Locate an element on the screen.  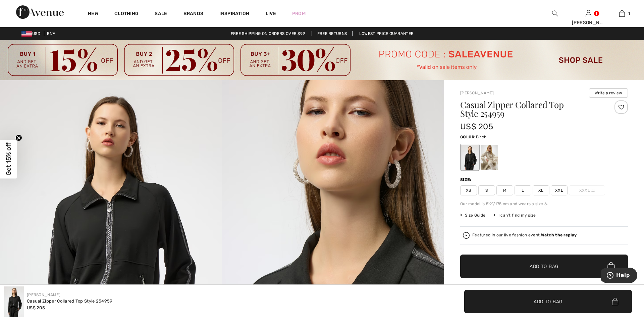
span: M is located at coordinates (505, 190).